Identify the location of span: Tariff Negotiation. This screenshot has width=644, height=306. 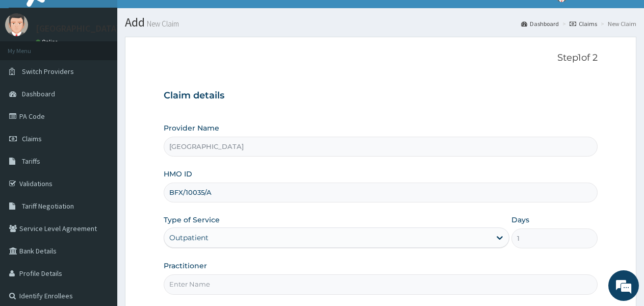
(48, 206).